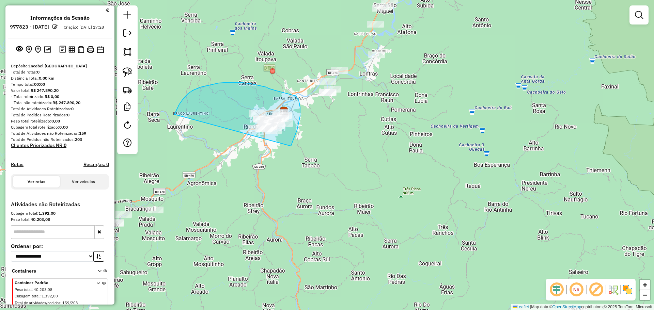 The height and width of the screenshot is (310, 654). Describe the element at coordinates (60, 115) in the screenshot. I see `div: Total de Pedidos Roteirizados:` at that location.